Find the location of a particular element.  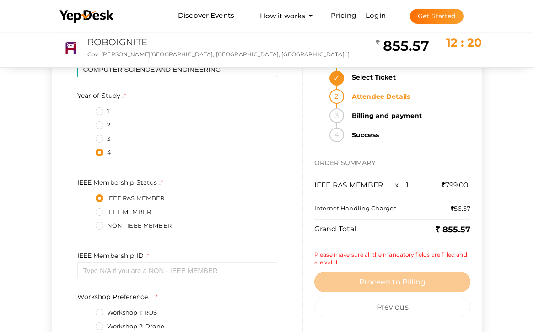

label: NON - IEEE MEMBER is located at coordinates (134, 226).